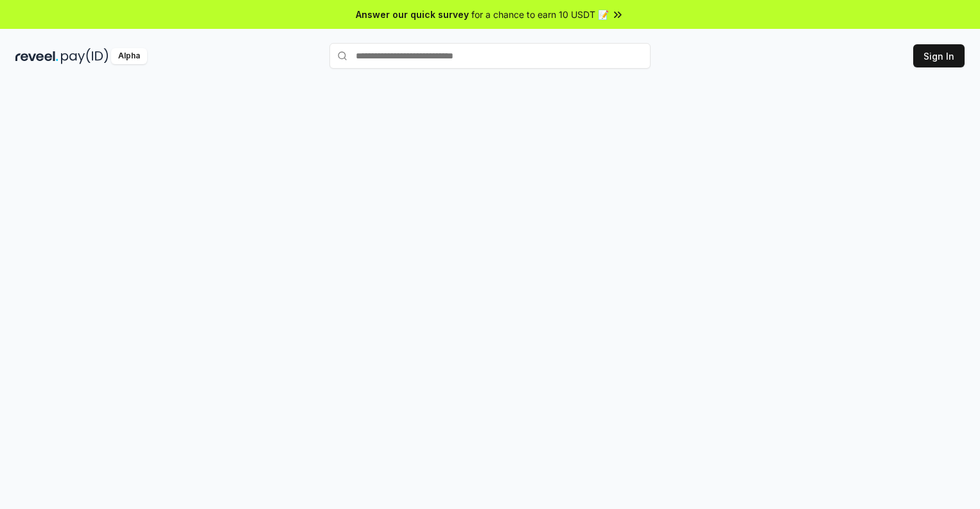 The image size is (980, 509). Describe the element at coordinates (36, 56) in the screenshot. I see `img: reveel_dark` at that location.